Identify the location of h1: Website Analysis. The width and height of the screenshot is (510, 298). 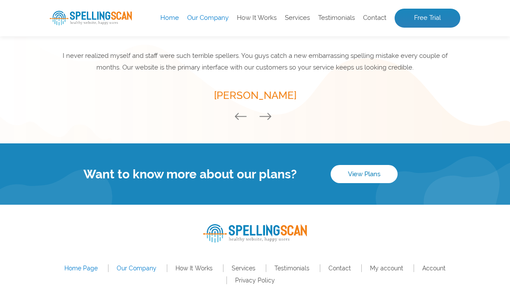
(166, 44).